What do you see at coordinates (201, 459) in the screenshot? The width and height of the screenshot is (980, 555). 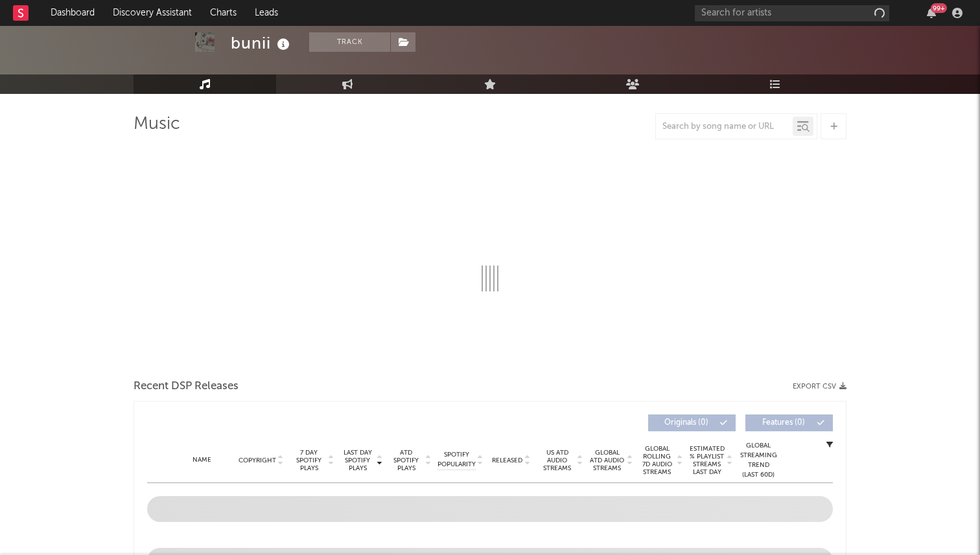 I see `div: Name` at bounding box center [201, 459].